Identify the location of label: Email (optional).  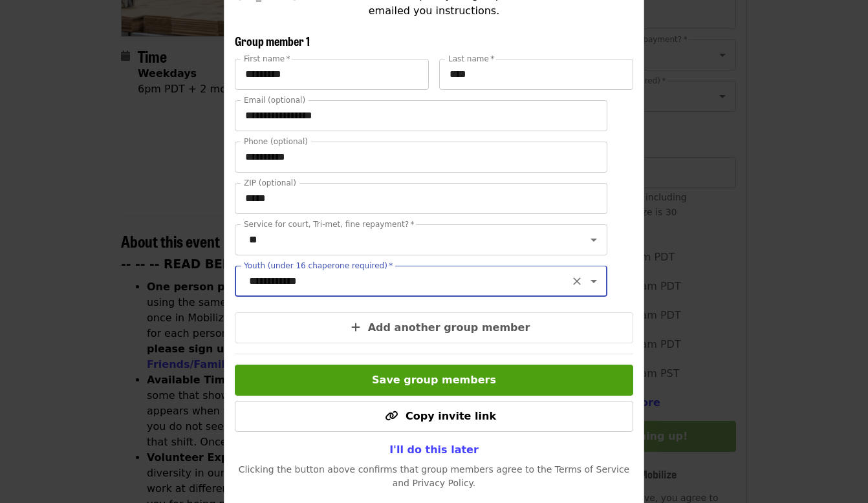
(274, 100).